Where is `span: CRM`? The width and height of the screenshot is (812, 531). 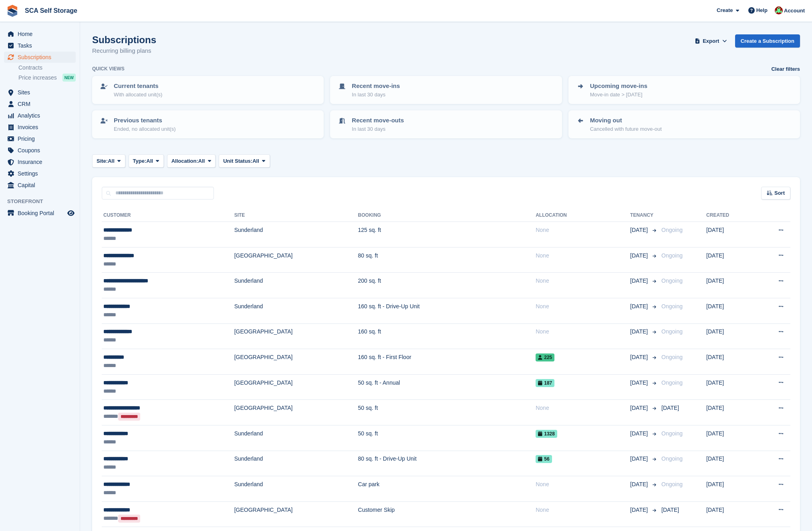 span: CRM is located at coordinates (42, 104).